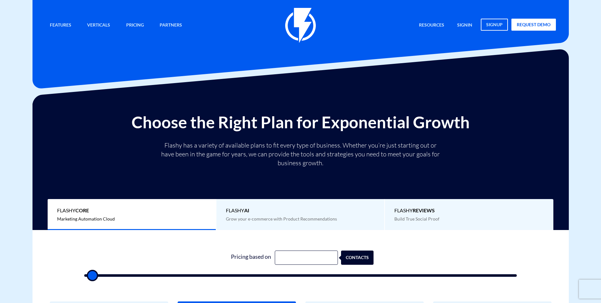 The image size is (601, 303). Describe the element at coordinates (247, 210) in the screenshot. I see `b: AI` at that location.